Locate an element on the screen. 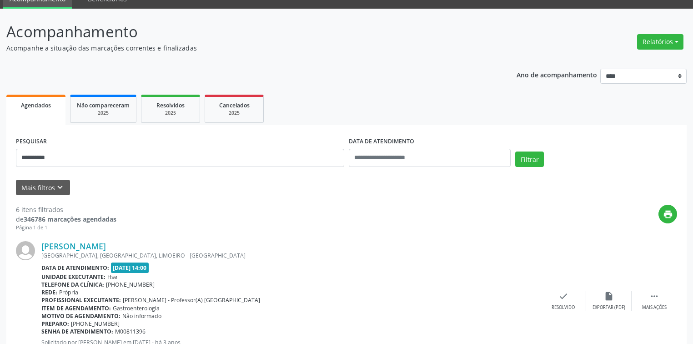 This screenshot has height=344, width=693. i: check is located at coordinates (563, 296).